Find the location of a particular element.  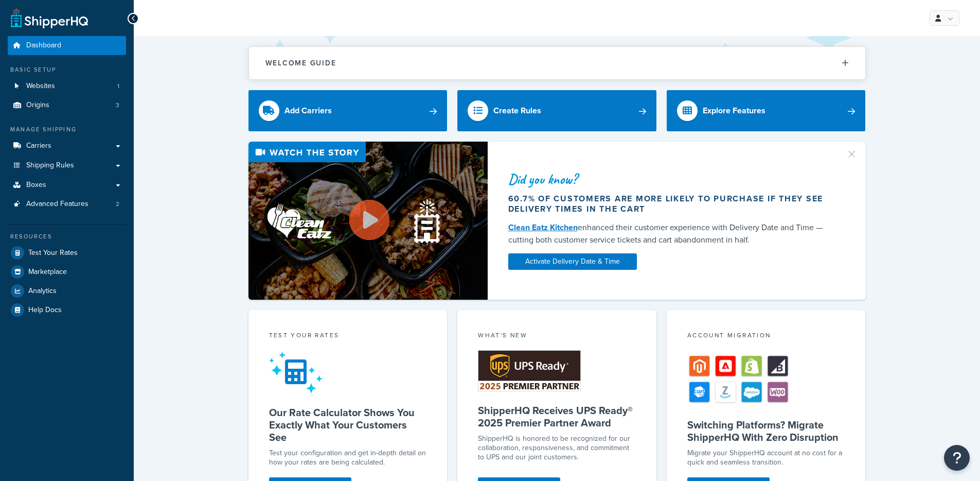

a: Create Rules is located at coordinates (557, 111).